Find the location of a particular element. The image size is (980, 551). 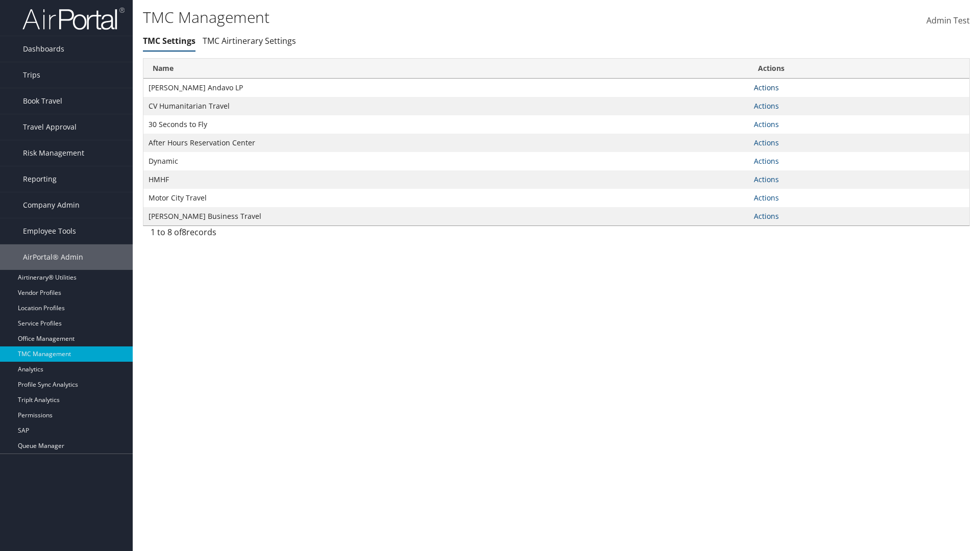

td: CV Humanitarian Travel is located at coordinates (446, 106).